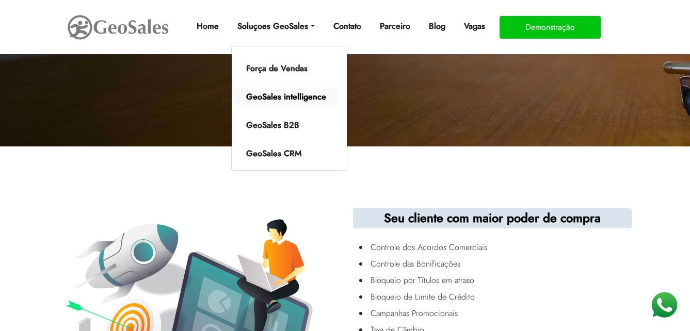 This screenshot has width=690, height=331. Describe the element at coordinates (286, 154) in the screenshot. I see `a: GeoSales CRM` at that location.